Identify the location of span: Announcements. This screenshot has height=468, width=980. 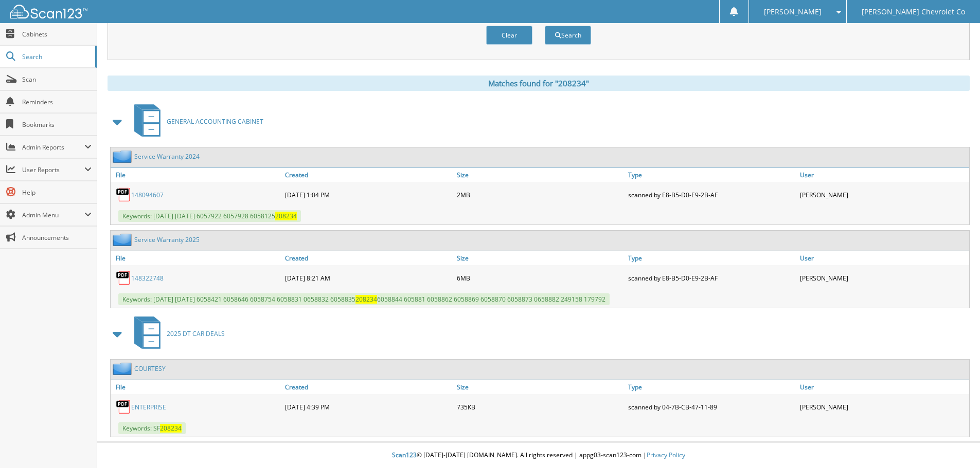
(57, 238).